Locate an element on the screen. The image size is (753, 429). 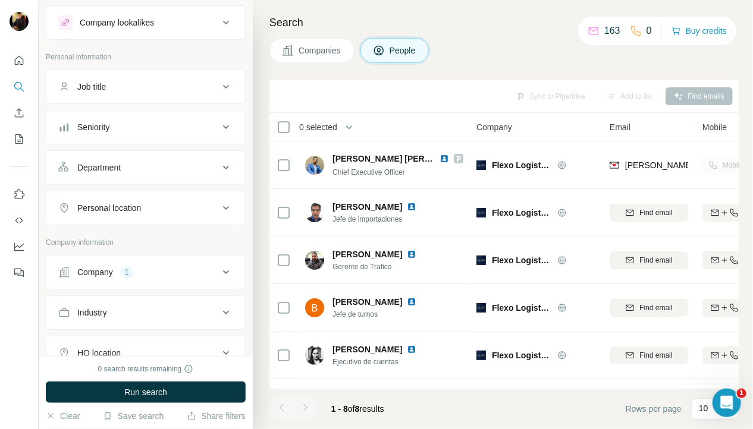
span: of is located at coordinates (352, 409).